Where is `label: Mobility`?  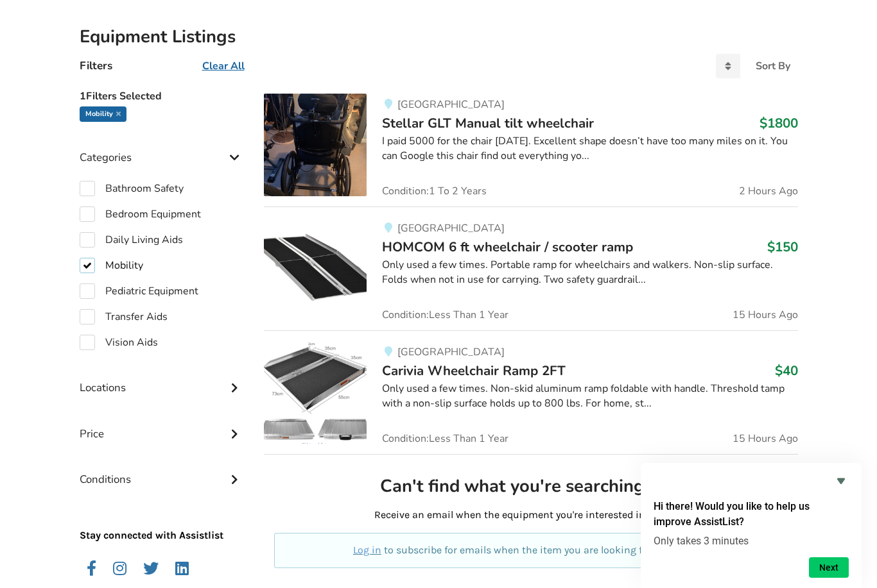
label: Mobility is located at coordinates (111, 266).